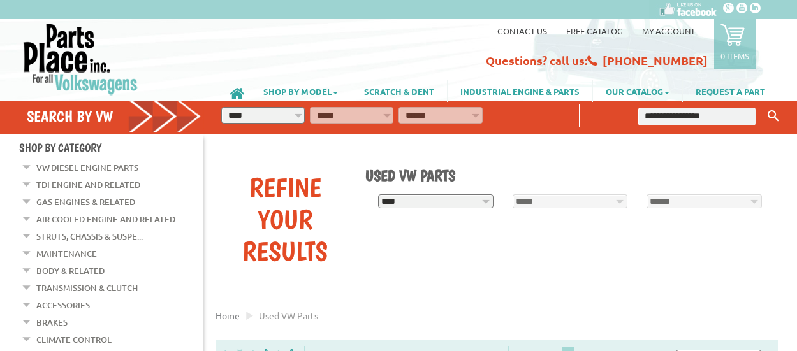 Image resolution: width=797 pixels, height=351 pixels. What do you see at coordinates (89, 237) in the screenshot?
I see `a: Struts, Chassis & Suspe...` at bounding box center [89, 237].